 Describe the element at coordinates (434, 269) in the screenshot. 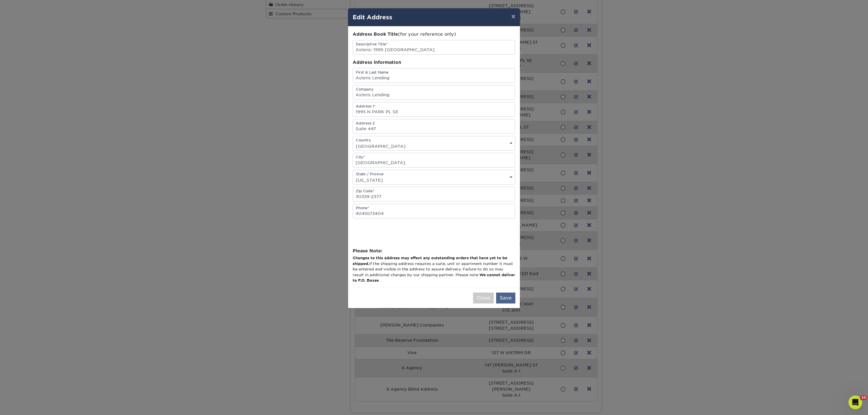

I see `div: If the shipping address requires a suite, unit or apartment number it must be entered and visible...` at that location.